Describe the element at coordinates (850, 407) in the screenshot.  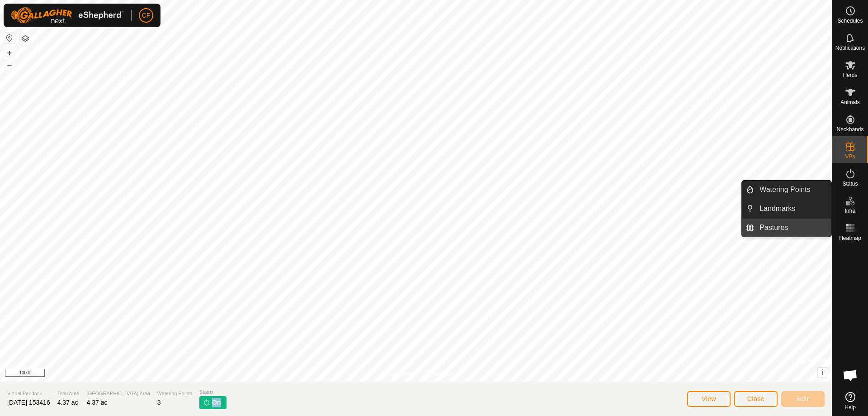
I see `span: Help` at that location.